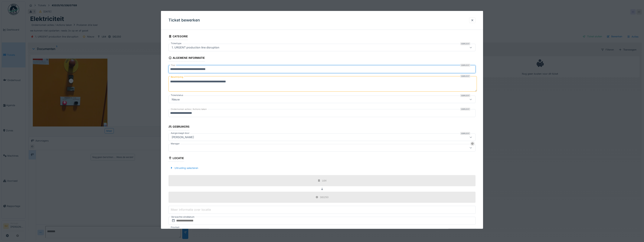 The image size is (644, 242). I want to click on label: Tickettype, so click(176, 43).